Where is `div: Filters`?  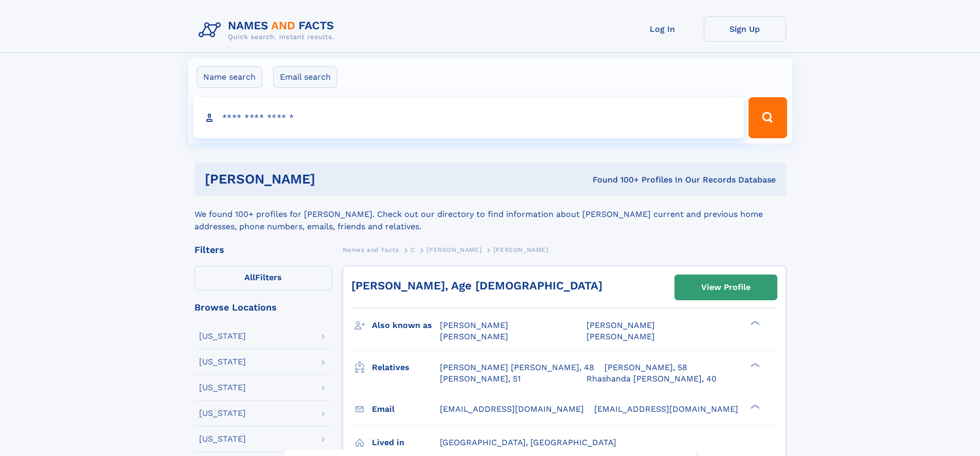 div: Filters is located at coordinates (263, 250).